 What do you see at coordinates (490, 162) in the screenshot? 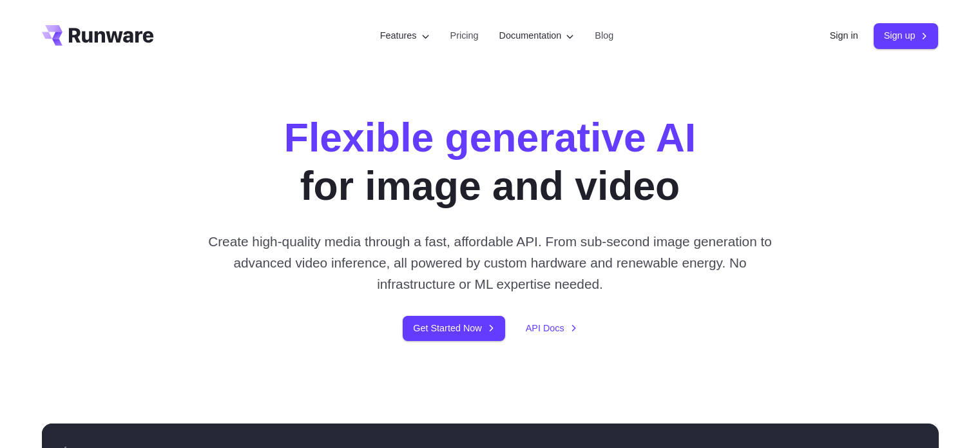
I see `h1: for image and video` at bounding box center [490, 162].